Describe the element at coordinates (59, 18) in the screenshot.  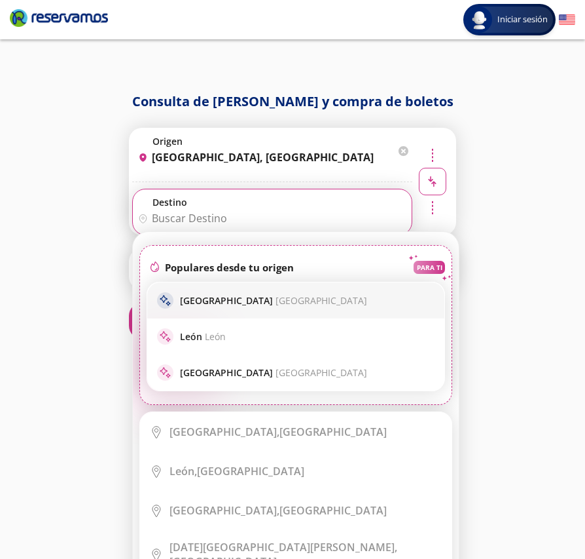
I see `i: Brand Logo` at that location.